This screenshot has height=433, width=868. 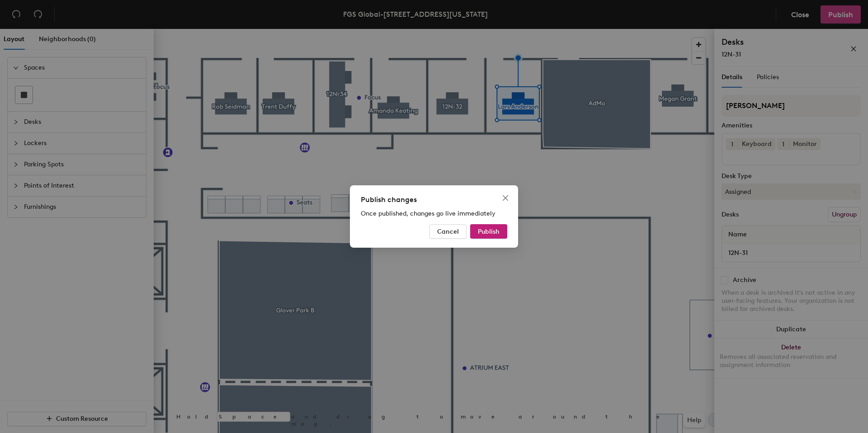 What do you see at coordinates (506, 198) in the screenshot?
I see `button: Close` at bounding box center [506, 198].